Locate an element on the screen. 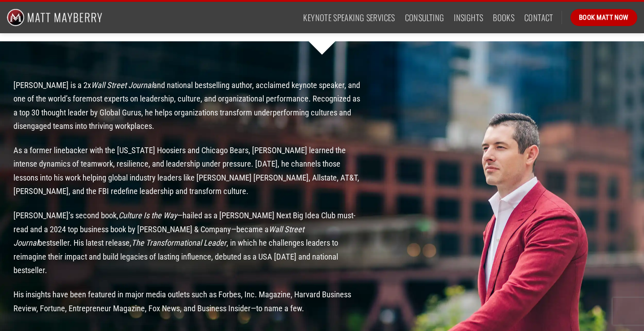 The image size is (644, 331). em: Wall Street Journal is located at coordinates (122, 85).